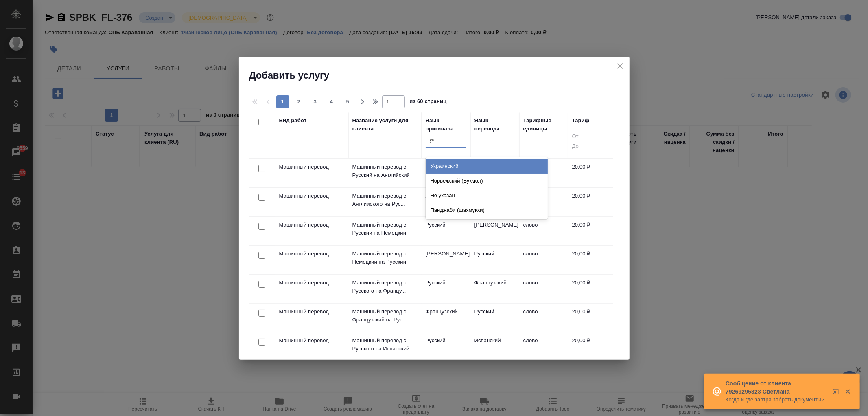 The image size is (868, 416). I want to click on div: Вид работ, so click(293, 121).